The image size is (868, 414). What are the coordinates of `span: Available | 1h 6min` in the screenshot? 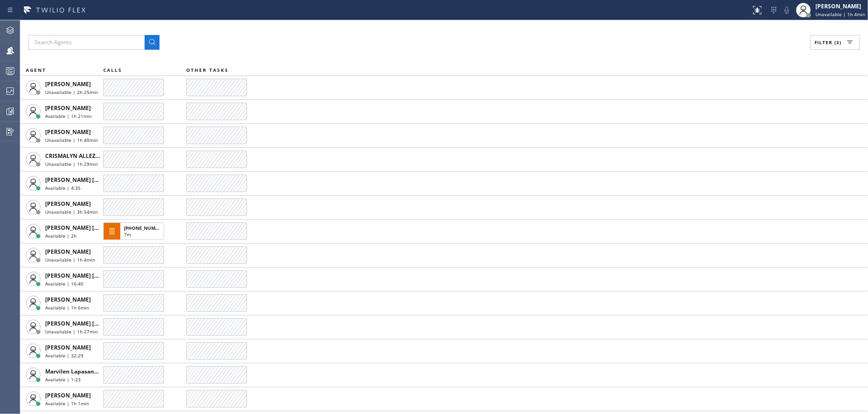 It's located at (67, 308).